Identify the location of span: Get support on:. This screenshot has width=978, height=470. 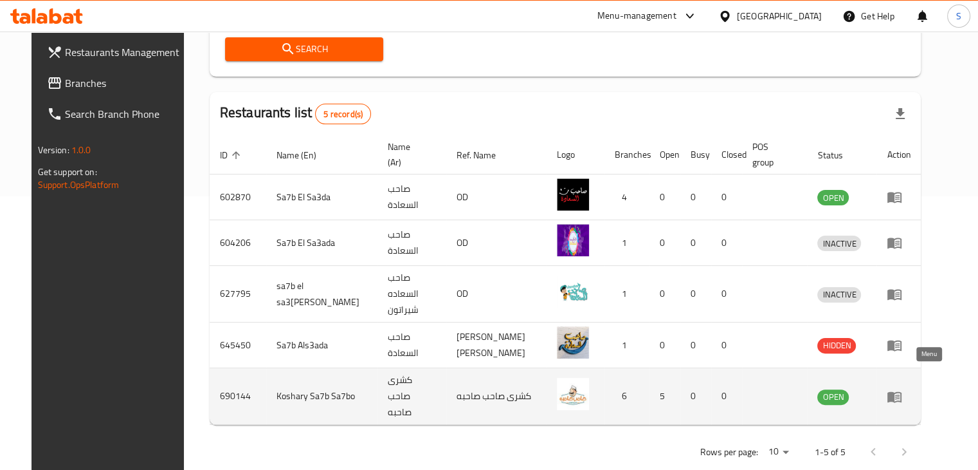
(68, 172).